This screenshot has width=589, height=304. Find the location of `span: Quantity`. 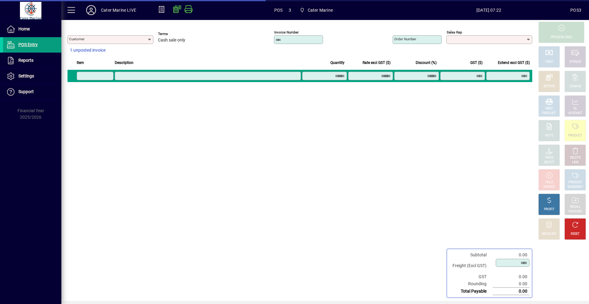

span: Quantity is located at coordinates (338, 63).